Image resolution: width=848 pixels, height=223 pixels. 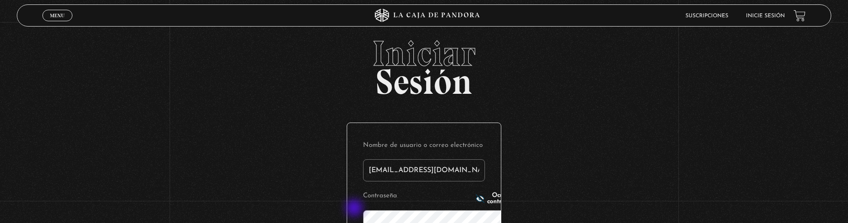 I want to click on span: Cerrar, so click(x=57, y=23).